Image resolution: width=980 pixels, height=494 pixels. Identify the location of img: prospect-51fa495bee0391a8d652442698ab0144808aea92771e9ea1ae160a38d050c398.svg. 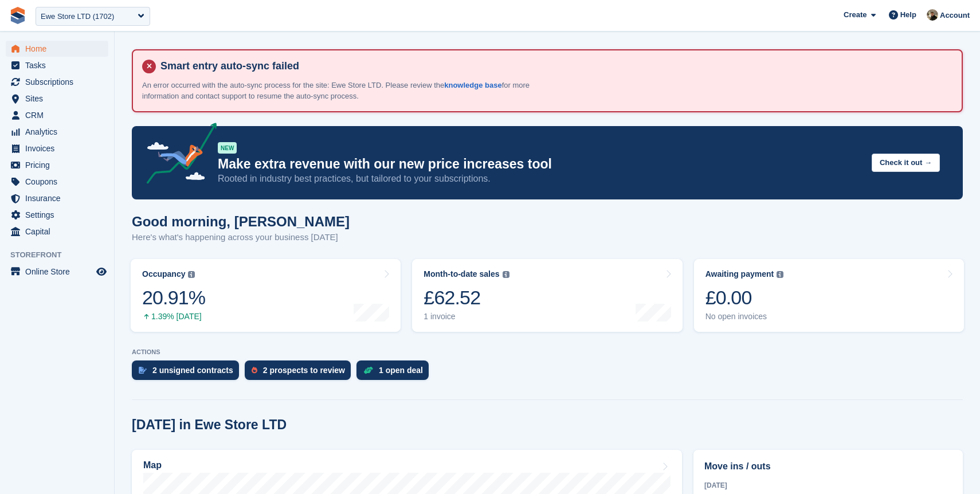
(254, 370).